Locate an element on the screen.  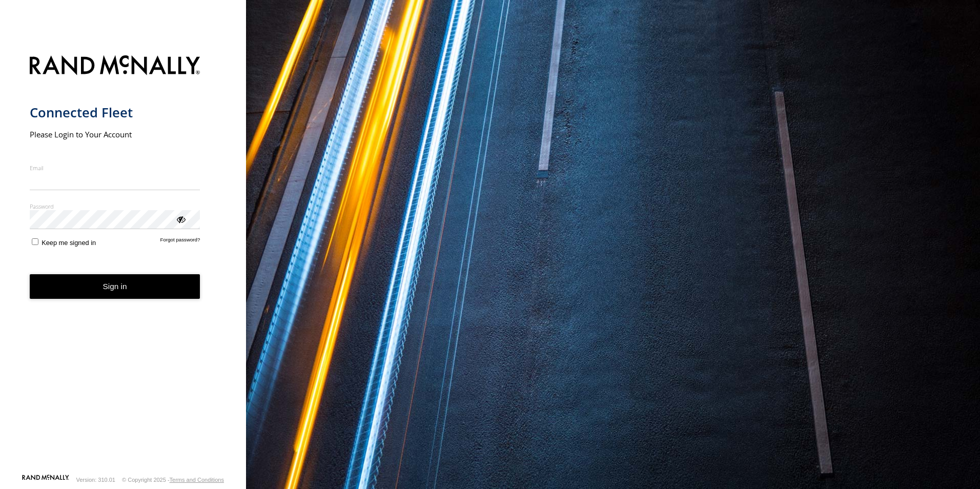
div: © Copyright 2025 - is located at coordinates (173, 480).